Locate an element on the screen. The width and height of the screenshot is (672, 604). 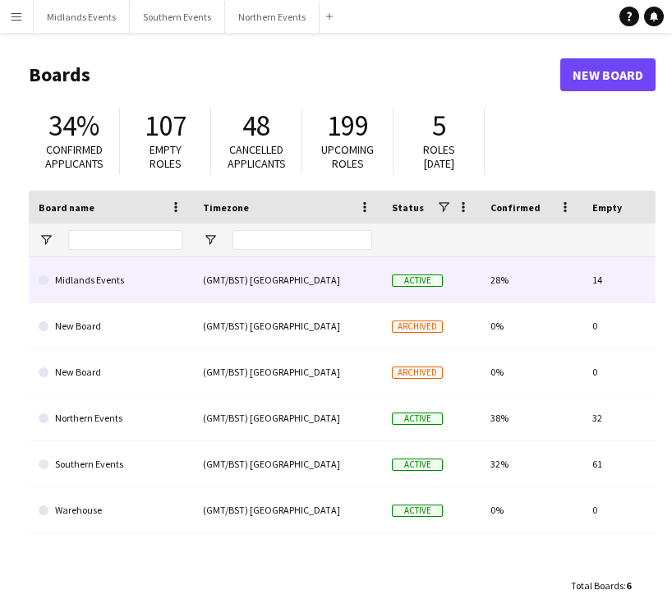
span: Total Boards is located at coordinates (597, 585).